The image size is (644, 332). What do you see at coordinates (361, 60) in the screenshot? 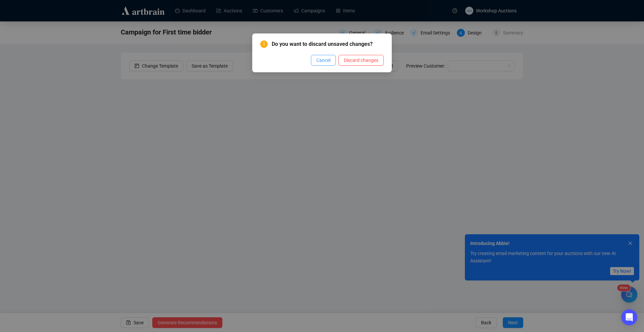
I see `button: Discard changes` at bounding box center [361, 60].